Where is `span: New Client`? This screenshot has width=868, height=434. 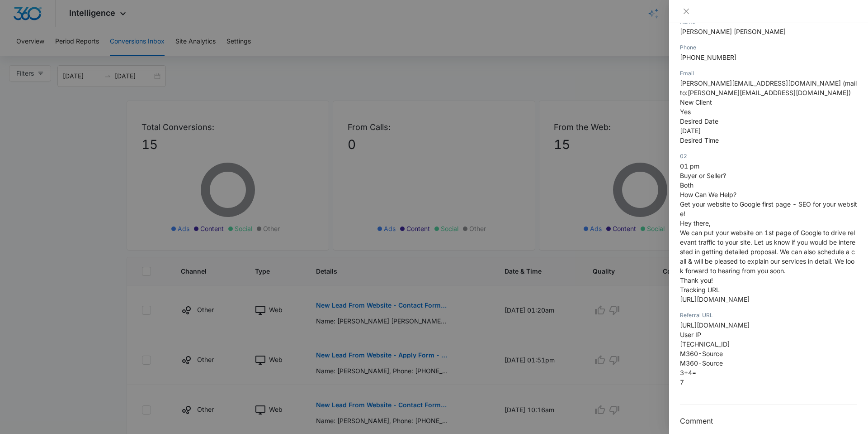
span: New Client is located at coordinates (696, 102).